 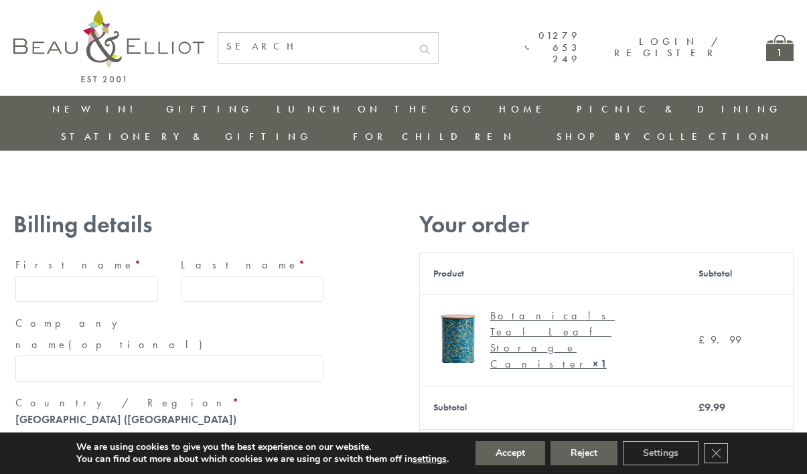 I want to click on button: Reject, so click(x=584, y=454).